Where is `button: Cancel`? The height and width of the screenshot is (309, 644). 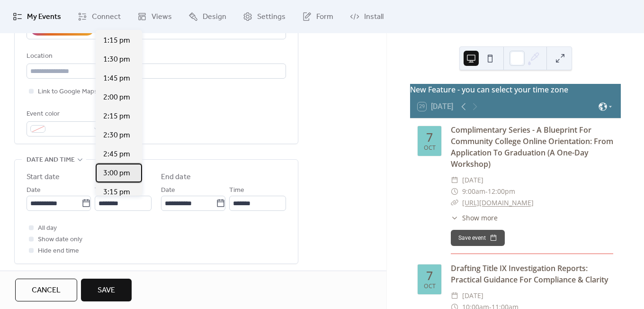
button: Cancel is located at coordinates (46, 290).